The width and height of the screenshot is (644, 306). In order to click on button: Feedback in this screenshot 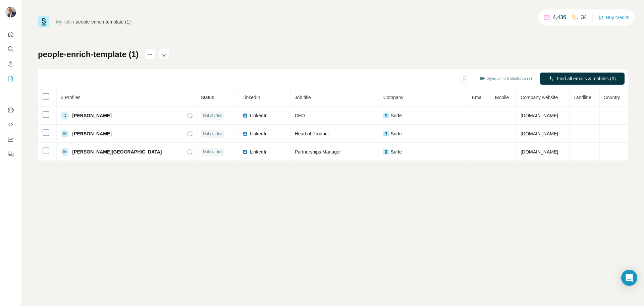, I will do `click(11, 154)`.